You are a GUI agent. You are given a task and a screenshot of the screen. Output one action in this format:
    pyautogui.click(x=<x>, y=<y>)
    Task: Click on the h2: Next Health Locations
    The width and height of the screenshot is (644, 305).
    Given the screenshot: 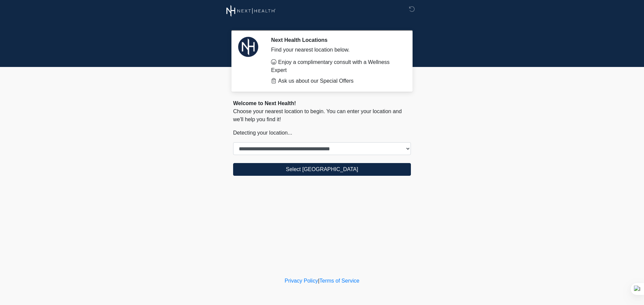 What is the action you would take?
    pyautogui.click(x=336, y=40)
    